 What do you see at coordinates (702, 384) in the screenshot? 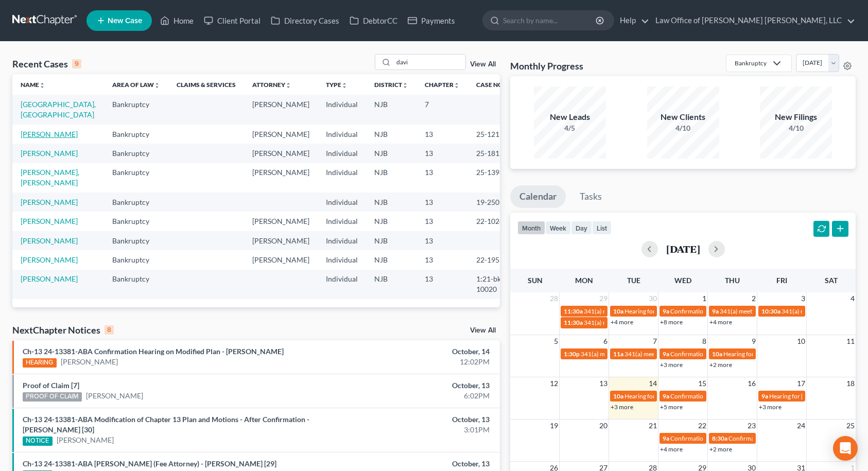
I see `span: 15` at bounding box center [702, 384].